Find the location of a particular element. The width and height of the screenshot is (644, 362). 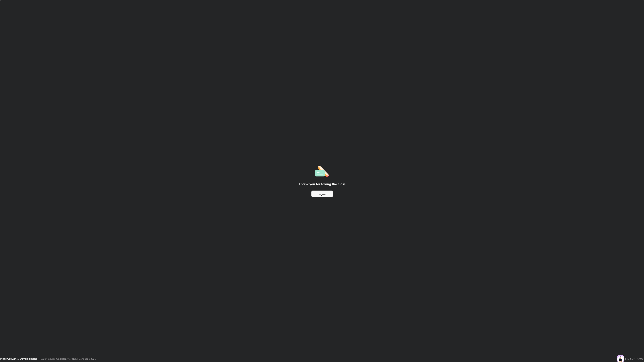

img: offlineFeedback.1438e8b3.svg is located at coordinates (322, 171).